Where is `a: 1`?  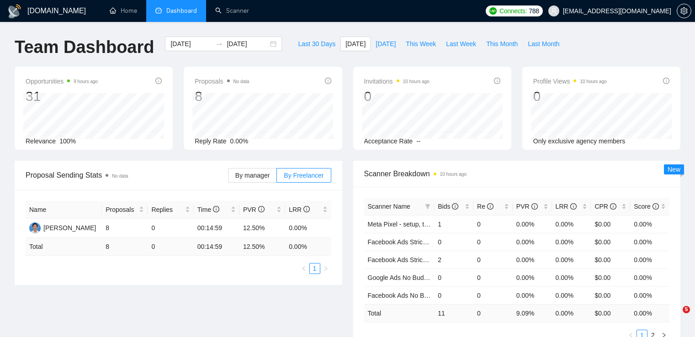 a: 1 is located at coordinates (315, 269).